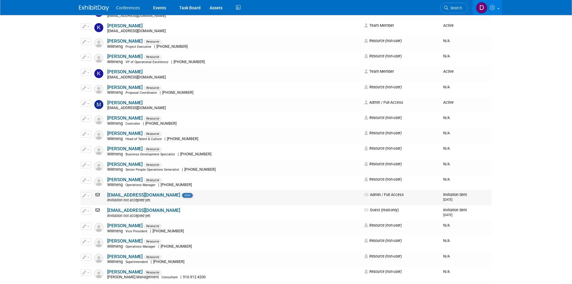 Image resolution: width=572 pixels, height=284 pixels. I want to click on span: Vice President, so click(136, 231).